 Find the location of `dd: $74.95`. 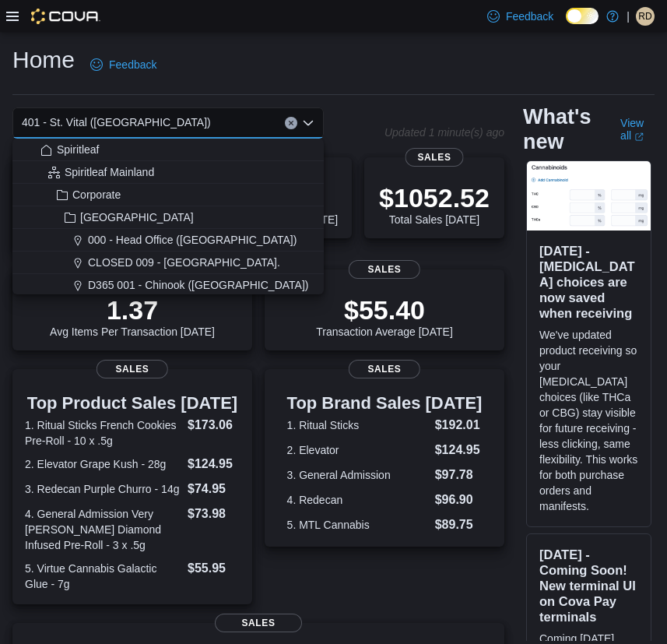

dd: $74.95 is located at coordinates (214, 489).